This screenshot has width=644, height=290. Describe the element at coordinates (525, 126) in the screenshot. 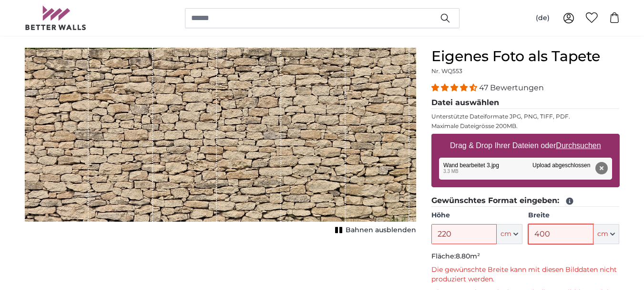

I see `p: Maximale Dateigrösse 200MB.` at that location.